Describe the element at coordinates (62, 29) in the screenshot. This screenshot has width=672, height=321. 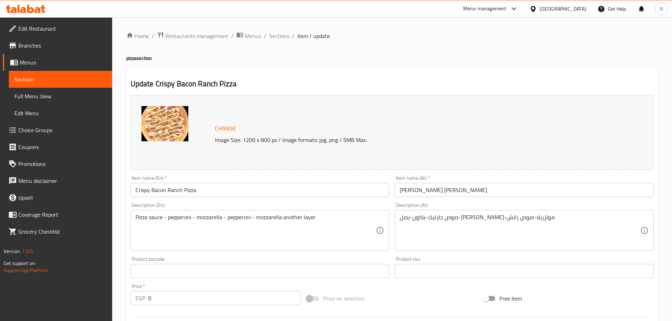
I see `span: Edit Restaurant` at that location.